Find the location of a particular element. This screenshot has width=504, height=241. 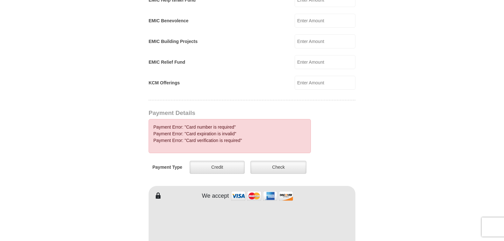

li: Payment Error: "Card verification is required" is located at coordinates (230, 140).